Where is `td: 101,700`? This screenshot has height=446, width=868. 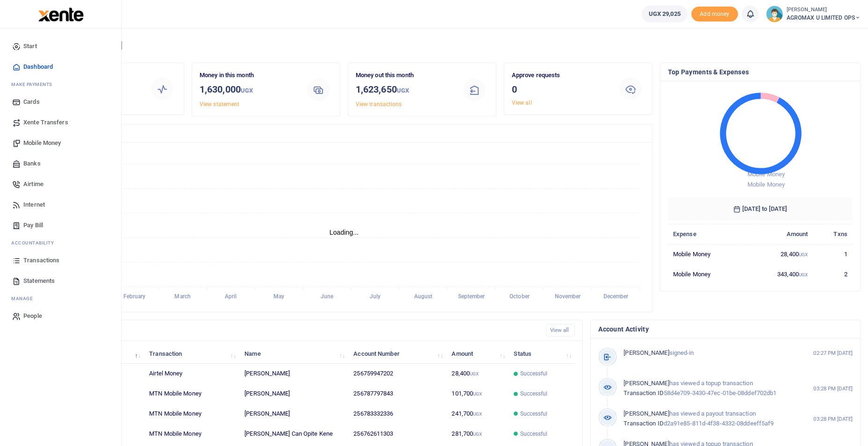
td: 101,700 is located at coordinates (477, 394).